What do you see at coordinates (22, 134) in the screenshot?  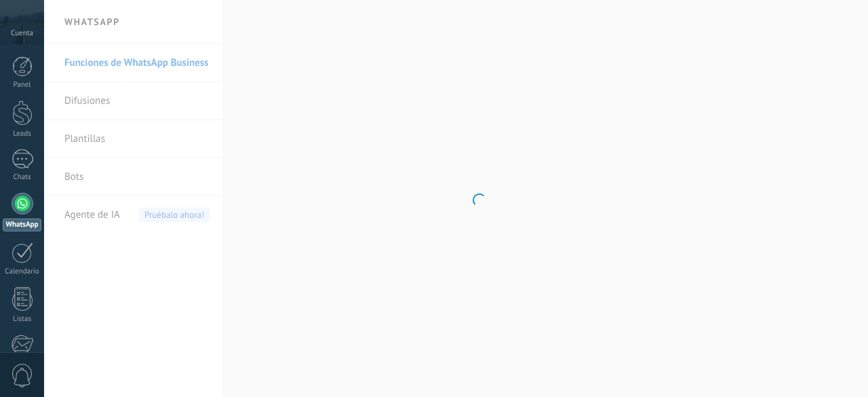 I see `div: Leads` at bounding box center [22, 134].